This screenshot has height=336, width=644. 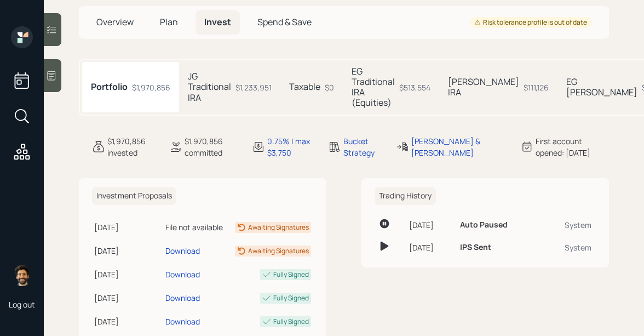 What do you see at coordinates (22, 275) in the screenshot?
I see `img: eric-schwartz-headshot.png` at bounding box center [22, 275].